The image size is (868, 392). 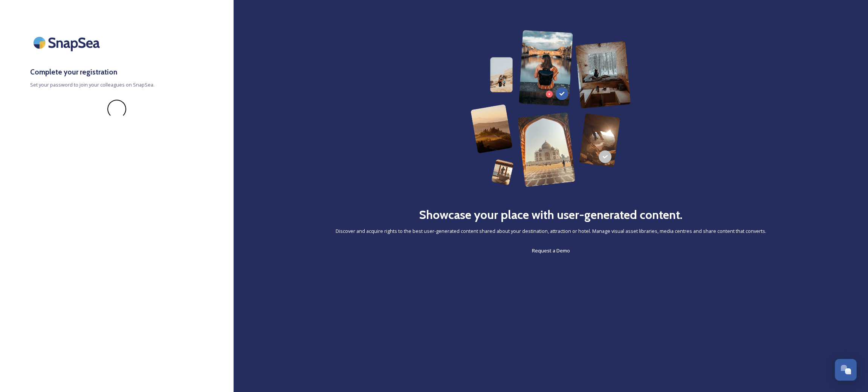 I want to click on span: Discover and acquire rights to the best user-generated content shared about your destination, att..., so click(x=551, y=231).